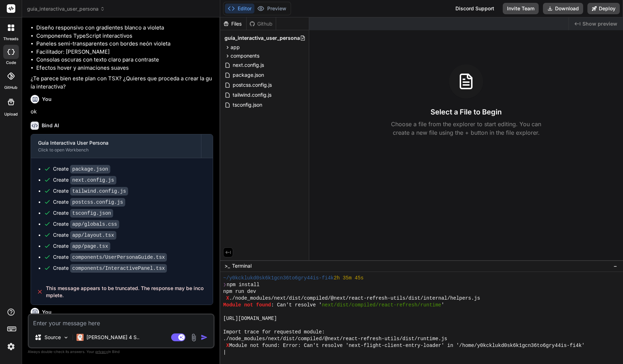 The width and height of the screenshot is (623, 364). I want to click on span: Module not found: Error: Can't resolve 'next-flight-client-entry-loader' in '/home/y0kcklukd0sk6k..., so click(406, 346).